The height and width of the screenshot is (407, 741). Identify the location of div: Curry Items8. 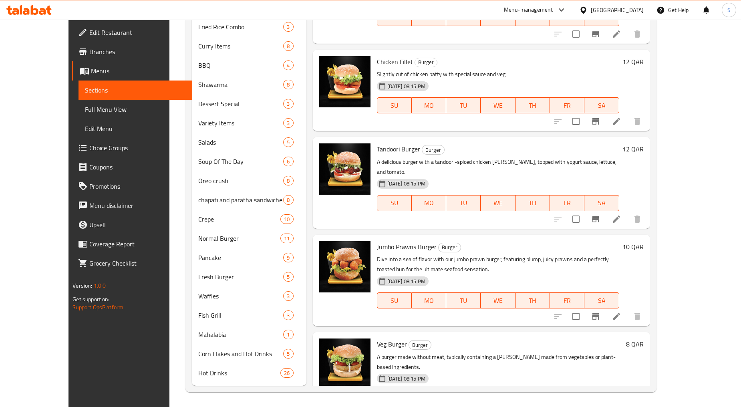
(249, 46).